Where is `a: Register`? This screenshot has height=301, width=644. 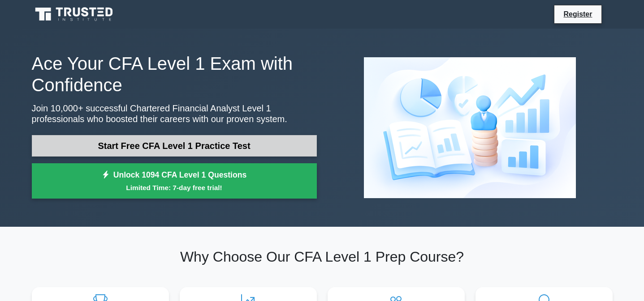 a: Register is located at coordinates (577, 14).